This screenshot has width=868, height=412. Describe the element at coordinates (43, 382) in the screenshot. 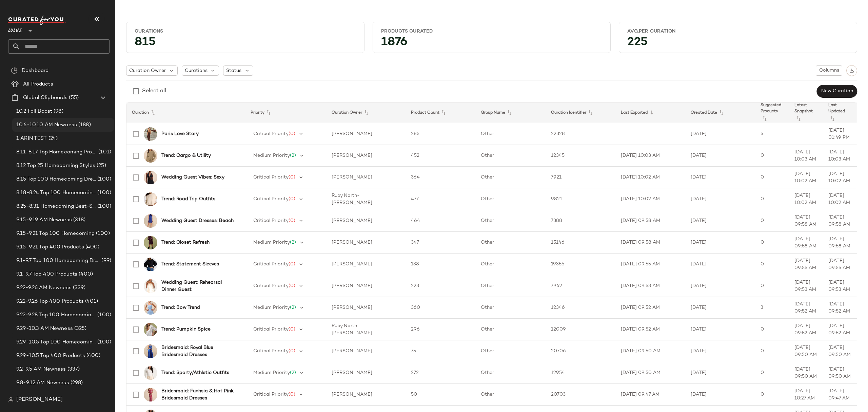

I see `span: 9.8-9.12 AM Newness` at that location.